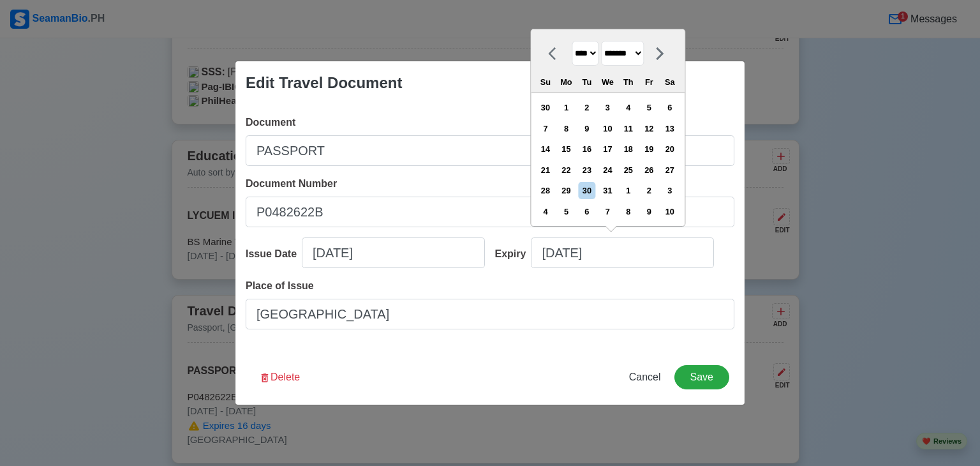  What do you see at coordinates (586, 170) in the screenshot?
I see `div: Choose Tuesday, October 23rd, 2029` at bounding box center [586, 170].